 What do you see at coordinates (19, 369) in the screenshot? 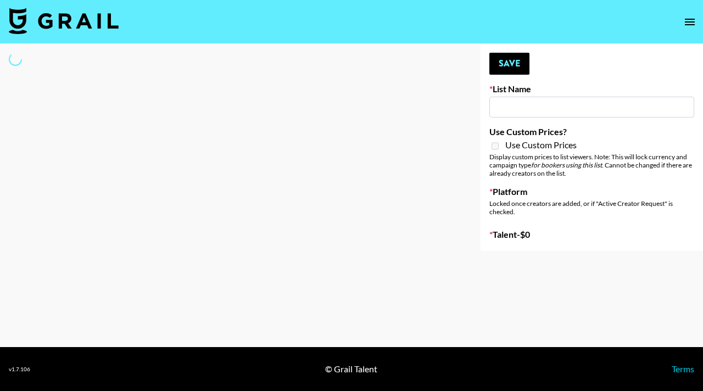
I see `div: v 1.7.106` at bounding box center [19, 369].